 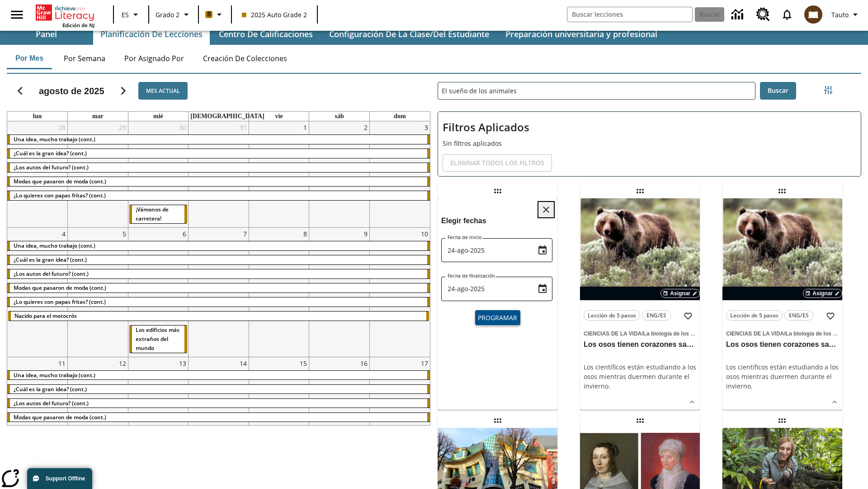 What do you see at coordinates (498, 318) in the screenshot?
I see `span: Programar` at bounding box center [498, 318].